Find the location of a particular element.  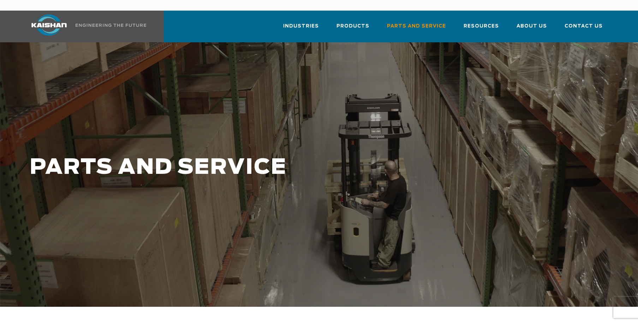

span: About Us is located at coordinates (531, 26).